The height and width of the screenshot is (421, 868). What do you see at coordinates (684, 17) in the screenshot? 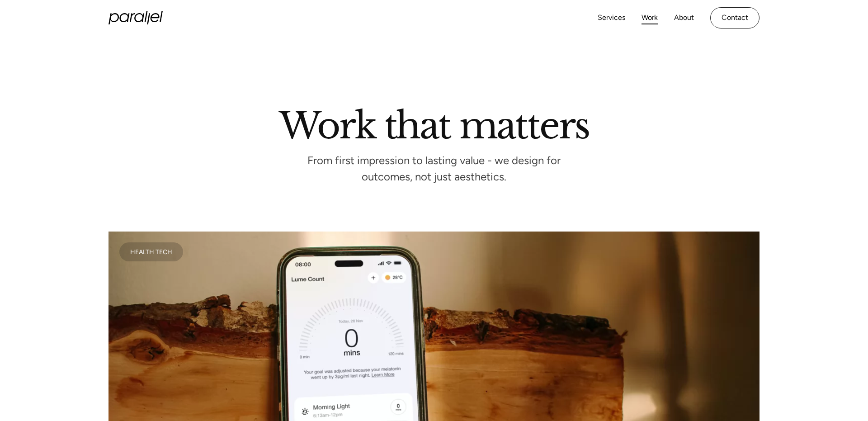
I see `a: About` at bounding box center [684, 17].